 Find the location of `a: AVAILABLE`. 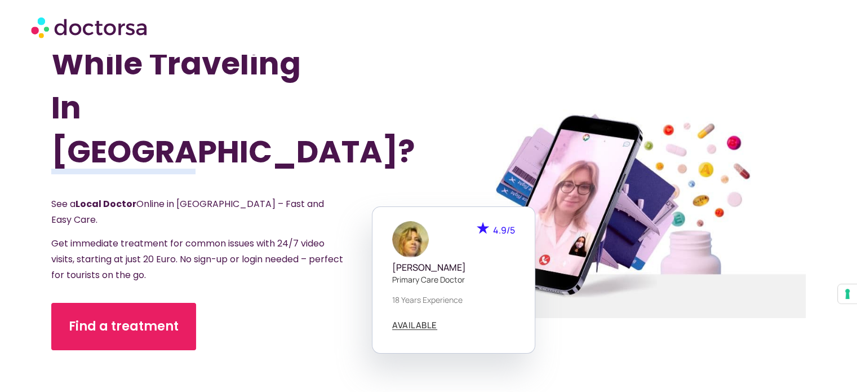

a: AVAILABLE is located at coordinates (415, 325).